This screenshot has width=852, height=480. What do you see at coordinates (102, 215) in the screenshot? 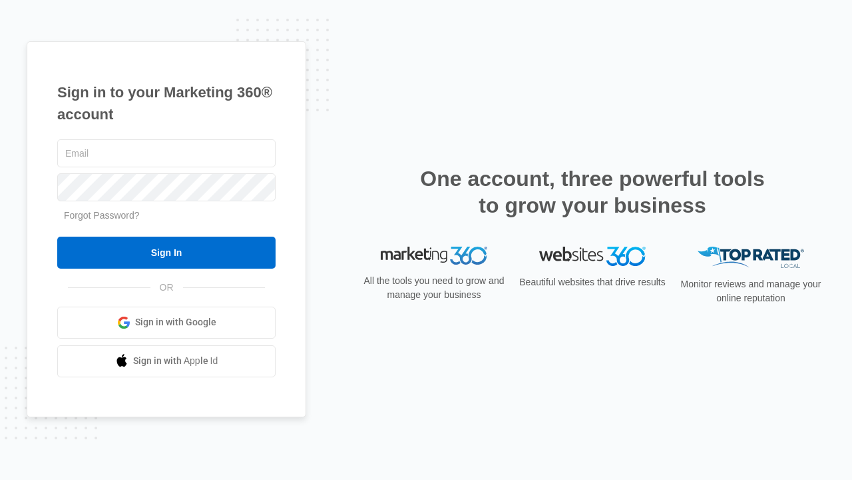
I see `a: Forgot Password?` at bounding box center [102, 215].